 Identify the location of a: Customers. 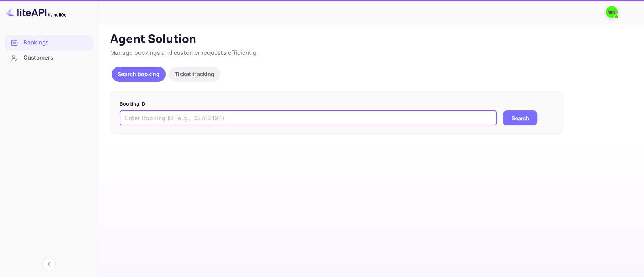
(48, 57).